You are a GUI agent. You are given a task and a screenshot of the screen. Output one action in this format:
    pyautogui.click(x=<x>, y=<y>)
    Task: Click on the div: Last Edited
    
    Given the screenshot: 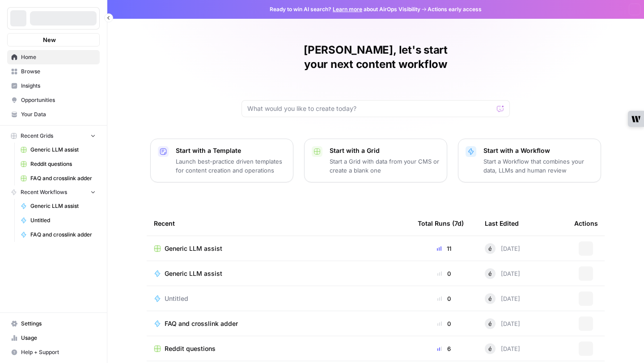 What is the action you would take?
    pyautogui.click(x=501, y=223)
    